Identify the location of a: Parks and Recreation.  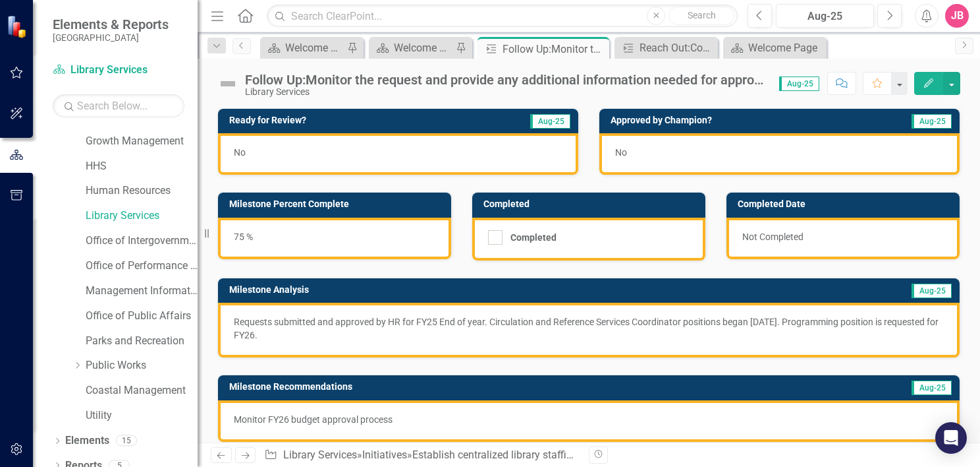
(142, 341).